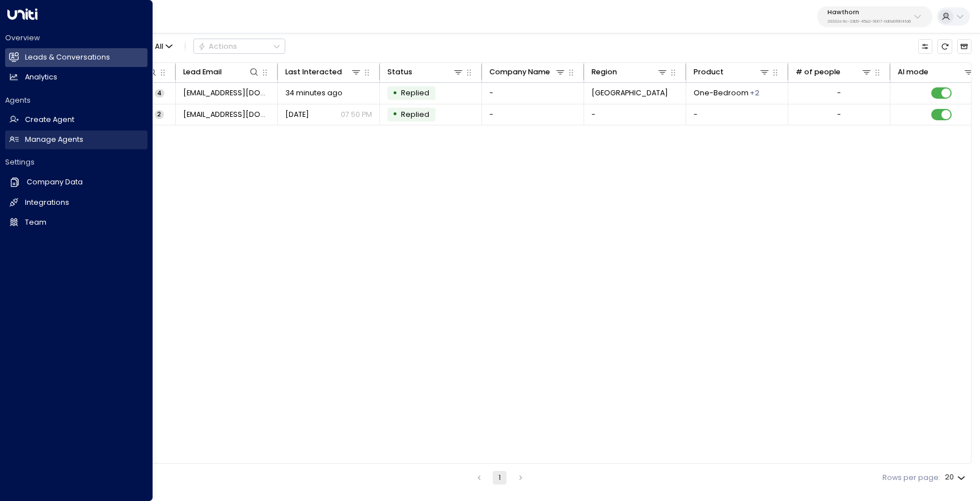 The image size is (980, 501). Describe the element at coordinates (35, 222) in the screenshot. I see `h2: Team` at that location.